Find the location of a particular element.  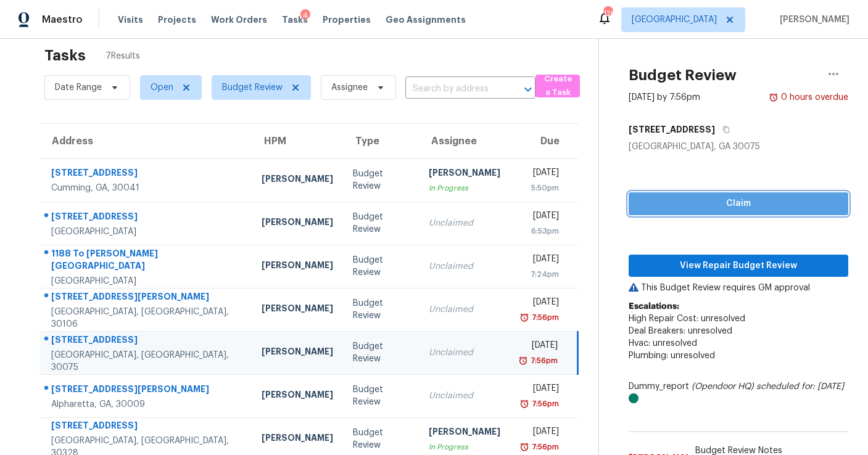

h2: Budget Review is located at coordinates (682, 75).